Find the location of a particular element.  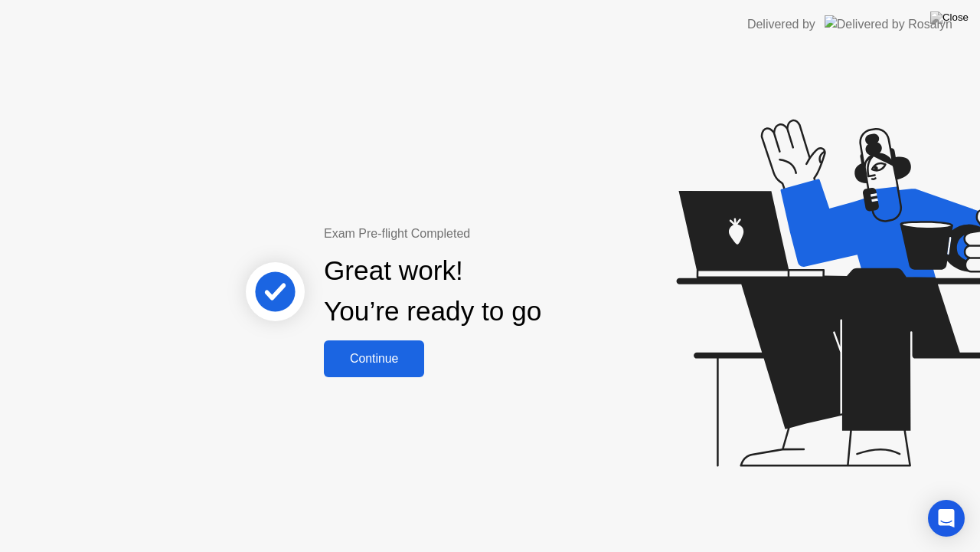

div: Exam Pre-flight Completed is located at coordinates (482, 234).